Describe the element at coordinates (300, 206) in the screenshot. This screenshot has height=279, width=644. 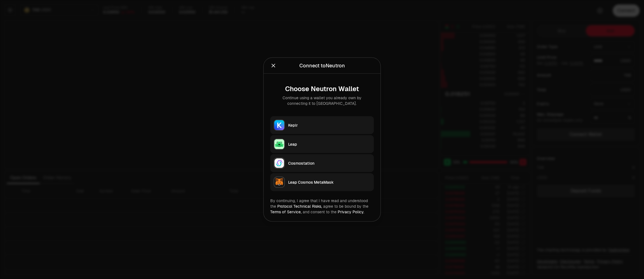
I see `a: Protocol Technical Risks,` at that location.